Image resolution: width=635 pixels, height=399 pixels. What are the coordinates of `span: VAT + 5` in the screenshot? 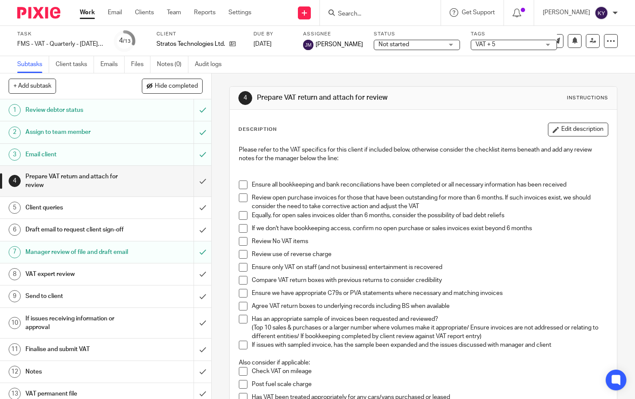 It's located at (486, 44).